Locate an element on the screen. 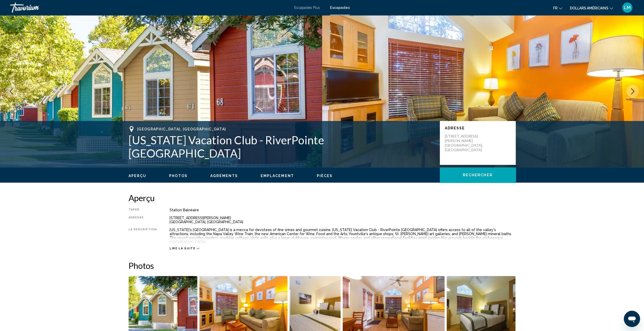 Image resolution: width=644 pixels, height=331 pixels. span: Emplacement is located at coordinates (278, 176).